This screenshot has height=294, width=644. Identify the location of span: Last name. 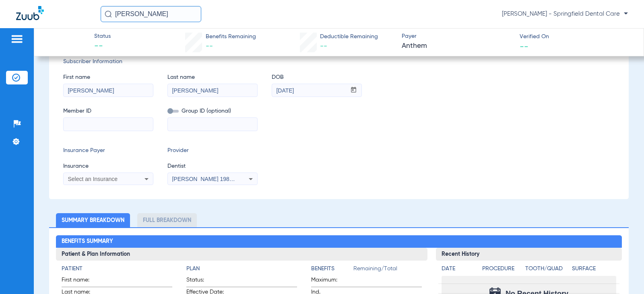
(212, 78).